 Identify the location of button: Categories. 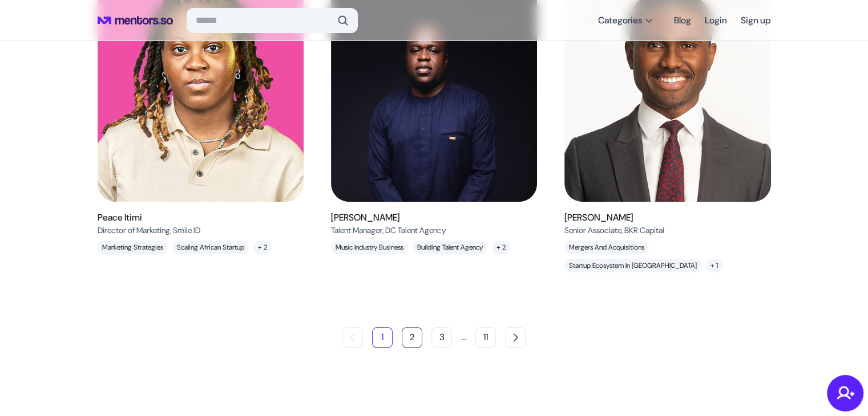
(625, 20).